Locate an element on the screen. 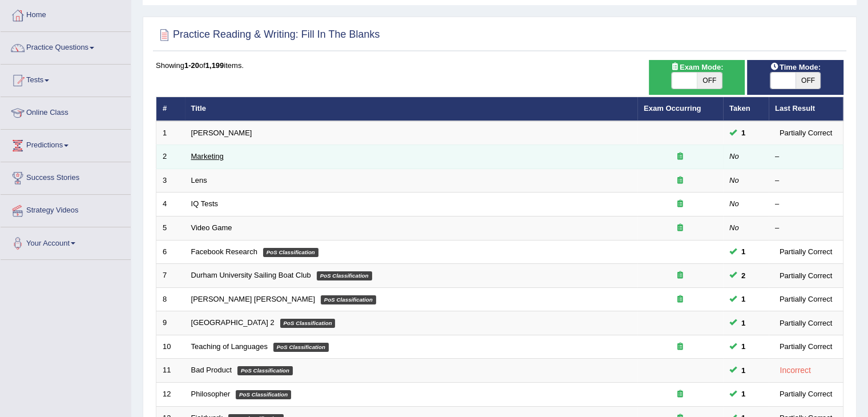  th: Title is located at coordinates (411, 109).